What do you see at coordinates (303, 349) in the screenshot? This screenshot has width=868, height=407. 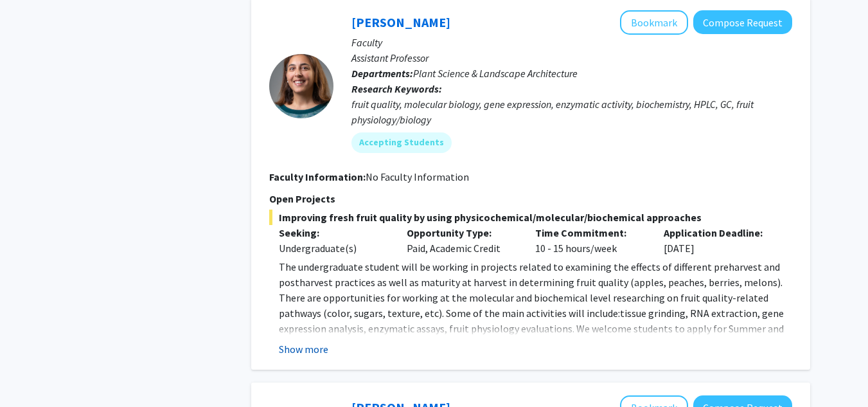 I see `button: Show more` at bounding box center [303, 349].